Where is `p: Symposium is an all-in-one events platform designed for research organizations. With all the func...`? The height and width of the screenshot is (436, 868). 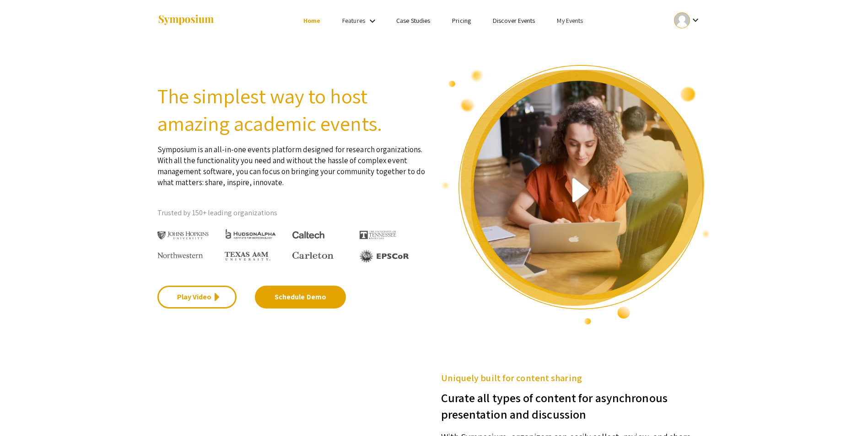 p: Symposium is an all-in-one events platform designed for research organizations. With all the func... is located at coordinates (292, 162).